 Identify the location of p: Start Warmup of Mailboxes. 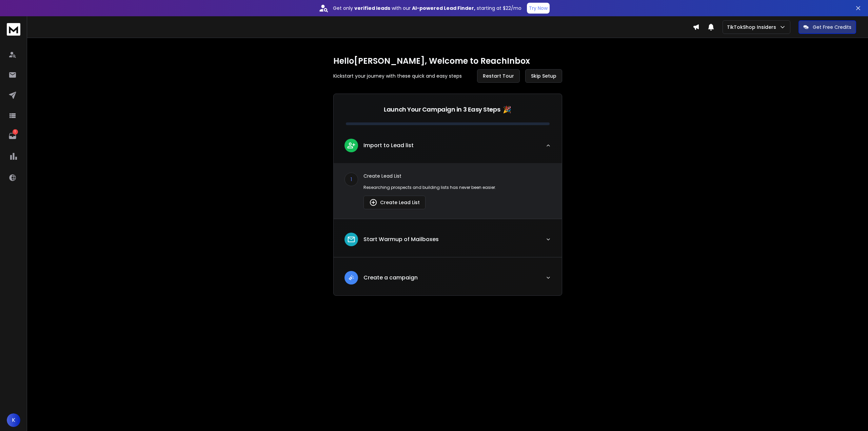
(401, 239).